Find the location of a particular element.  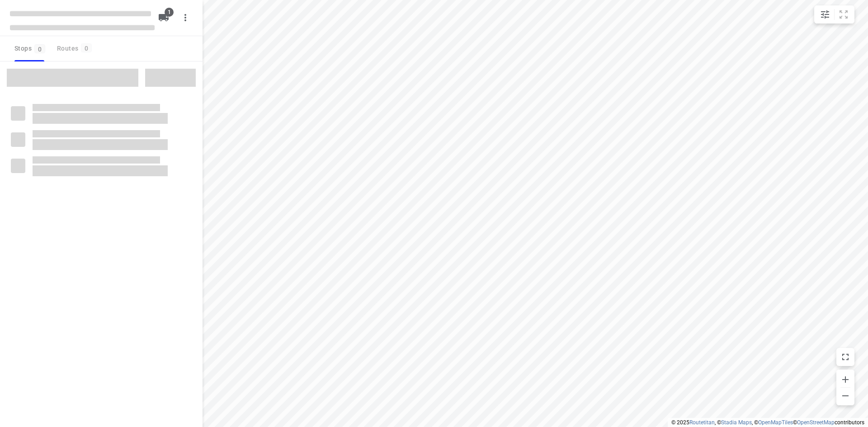

a: Stadia Maps is located at coordinates (737, 423).